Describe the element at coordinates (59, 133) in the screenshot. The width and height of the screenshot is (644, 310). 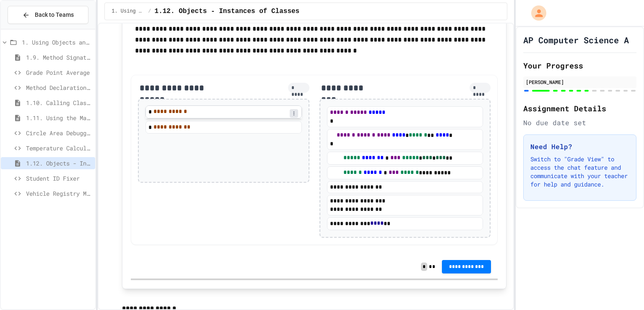
I see `span: Circle Area Debugger` at that location.